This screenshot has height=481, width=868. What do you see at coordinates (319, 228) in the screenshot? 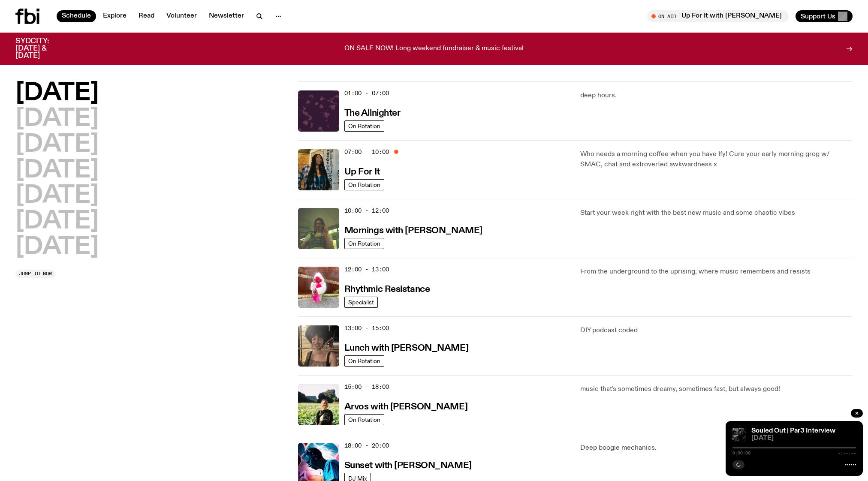
I see `a: Jim Kretschmer in a really cute outfit with cute braids, standing on a train holding up a peace s...` at bounding box center [319, 228].